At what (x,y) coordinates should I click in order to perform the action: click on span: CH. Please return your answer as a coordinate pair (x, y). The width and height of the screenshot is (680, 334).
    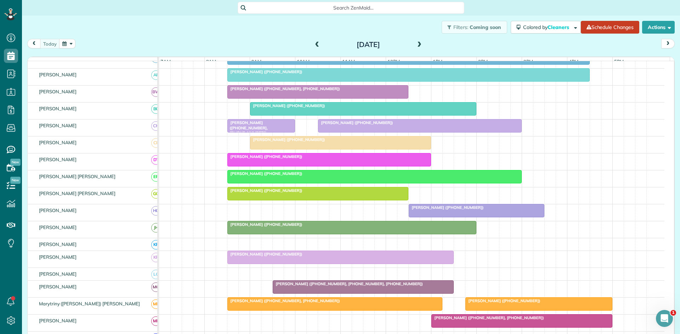
    Looking at the image, I should click on (156, 126).